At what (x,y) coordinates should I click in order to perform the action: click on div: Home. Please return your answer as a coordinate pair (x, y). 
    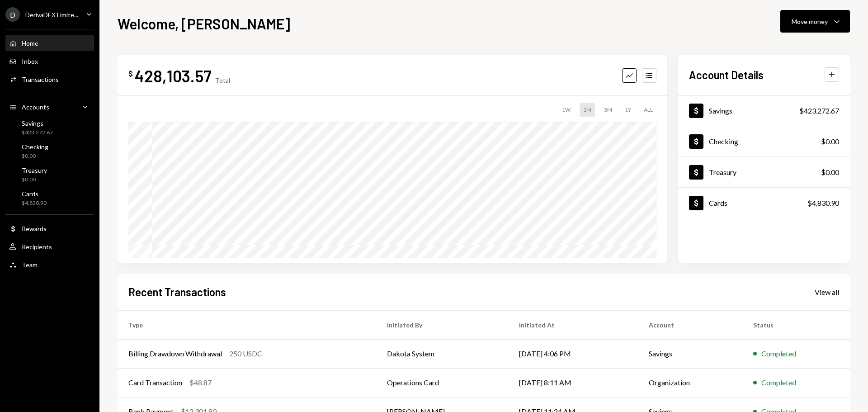
    Looking at the image, I should click on (30, 43).